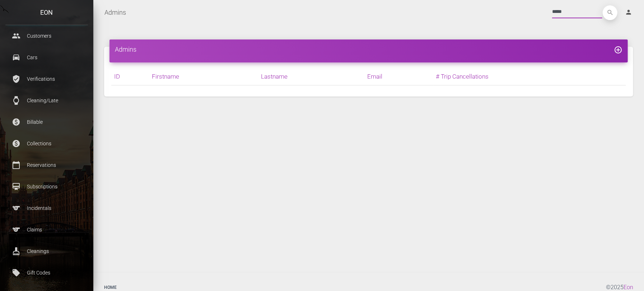 The width and height of the screenshot is (644, 291). I want to click on a: sports Incidentals, so click(47, 208).